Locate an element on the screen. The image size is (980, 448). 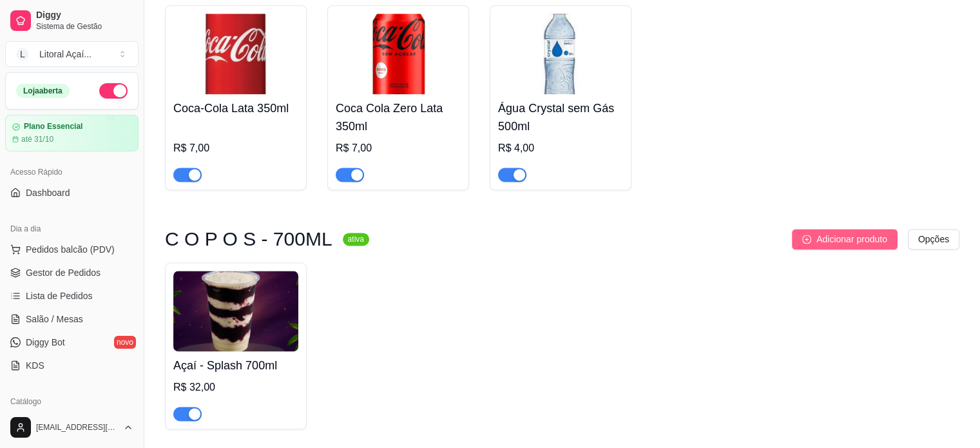
span: Gestor de Pedidos is located at coordinates (63, 273).